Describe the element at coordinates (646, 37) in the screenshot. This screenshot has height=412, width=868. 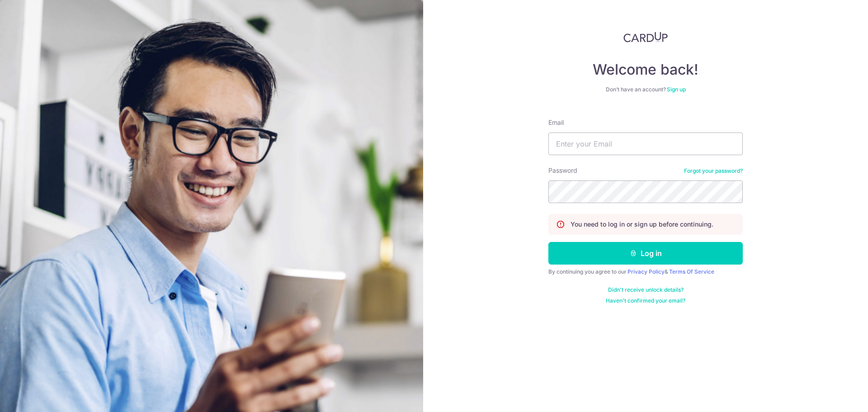
I see `img: CardUp Logo` at that location.